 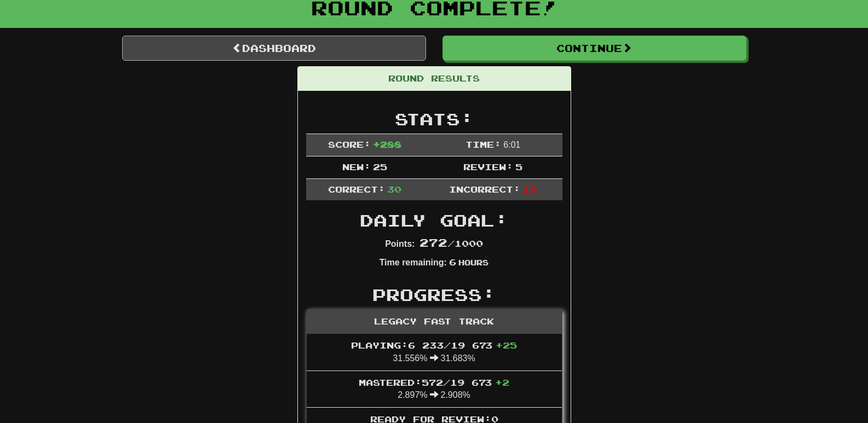 I want to click on span: 5, so click(x=518, y=166).